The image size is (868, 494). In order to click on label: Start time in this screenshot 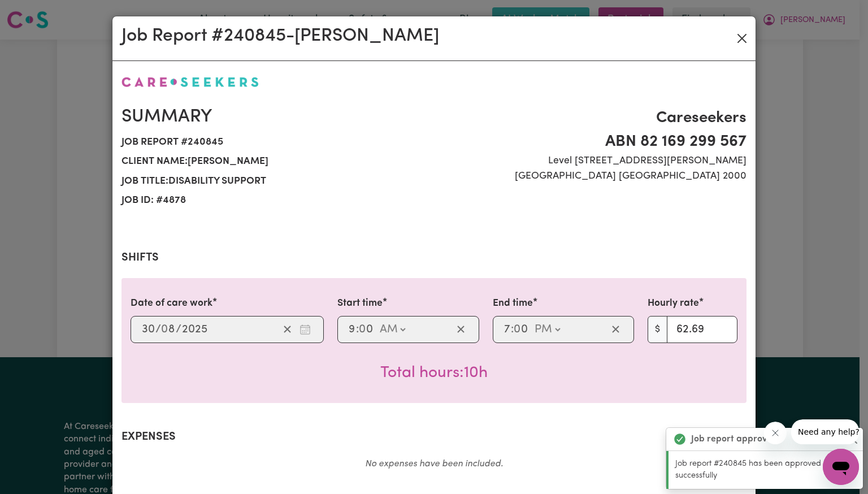, I will do `click(360, 303)`.